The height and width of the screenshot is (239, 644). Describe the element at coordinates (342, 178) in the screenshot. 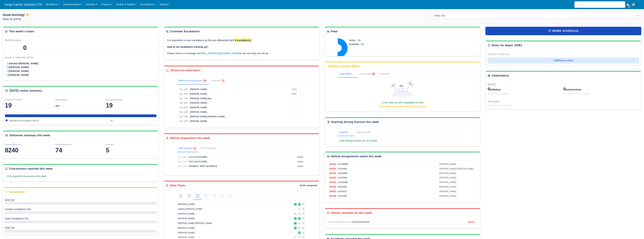

I see `span: LC21XSU` at that location.